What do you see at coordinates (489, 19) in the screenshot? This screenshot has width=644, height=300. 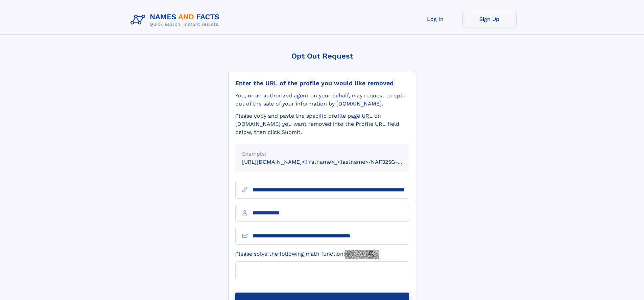 I see `a: Sign Up` at bounding box center [489, 19].